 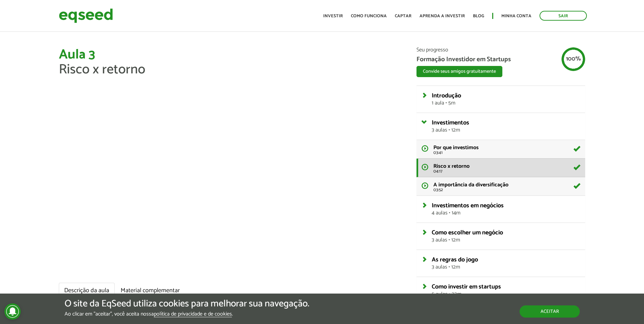 What do you see at coordinates (506, 99) in the screenshot?
I see `a: Introdução1 aula • 5m` at bounding box center [506, 99].